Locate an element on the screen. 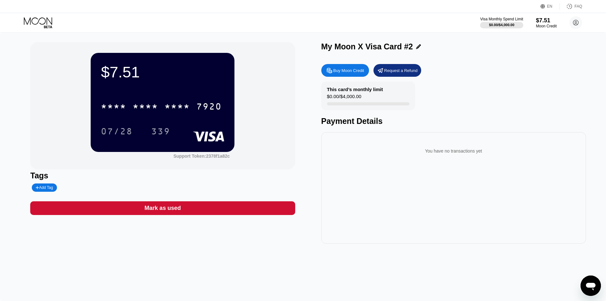 This screenshot has width=606, height=301. div: EN is located at coordinates (550, 6).